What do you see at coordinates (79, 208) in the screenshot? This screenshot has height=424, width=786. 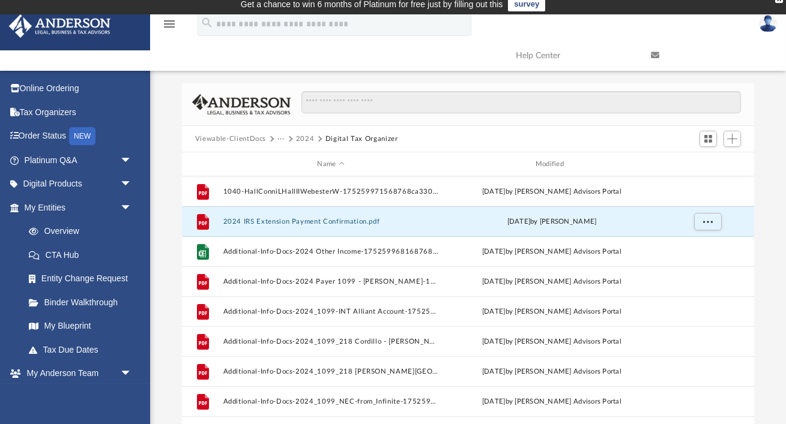 I see `a: My Entitiesarrow_drop_down` at bounding box center [79, 208].